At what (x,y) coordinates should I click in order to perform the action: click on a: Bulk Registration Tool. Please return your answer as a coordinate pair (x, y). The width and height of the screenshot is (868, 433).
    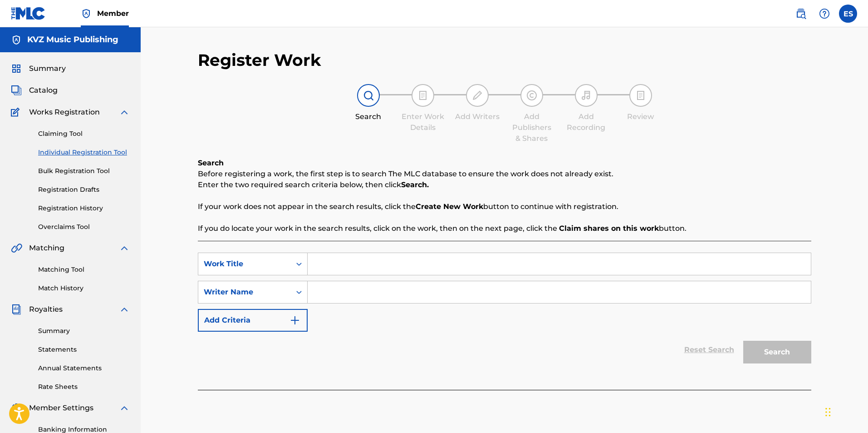
    Looking at the image, I should click on (84, 171).